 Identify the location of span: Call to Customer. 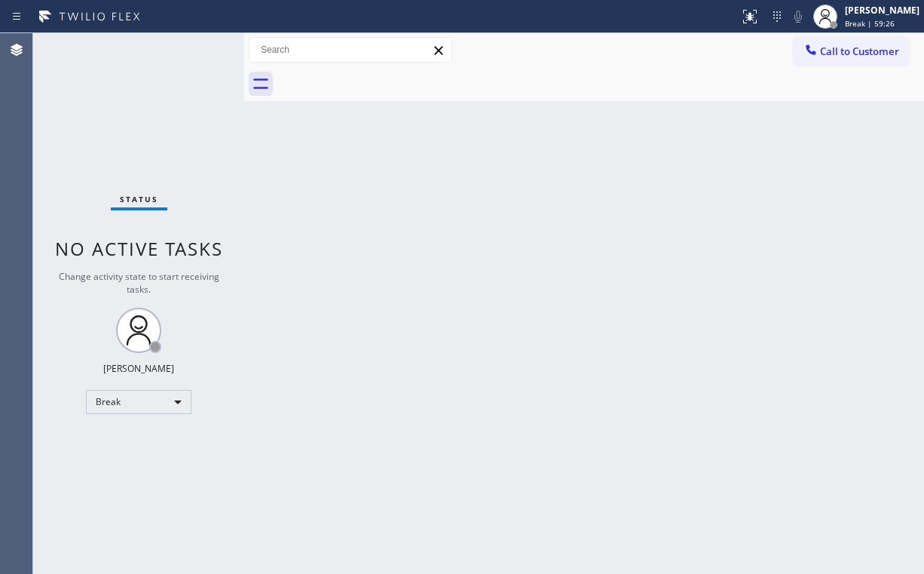
(859, 52).